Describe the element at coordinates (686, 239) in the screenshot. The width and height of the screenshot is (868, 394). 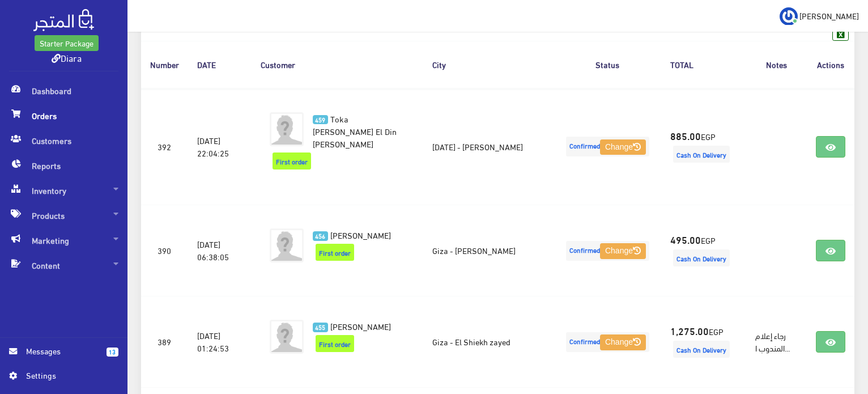
I see `strong: 495.00` at that location.